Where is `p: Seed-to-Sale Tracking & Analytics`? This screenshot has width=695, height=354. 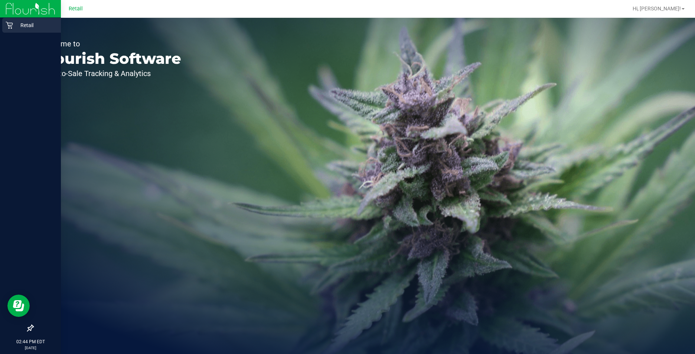
p: Seed-to-Sale Tracking & Analytics is located at coordinates (111, 73).